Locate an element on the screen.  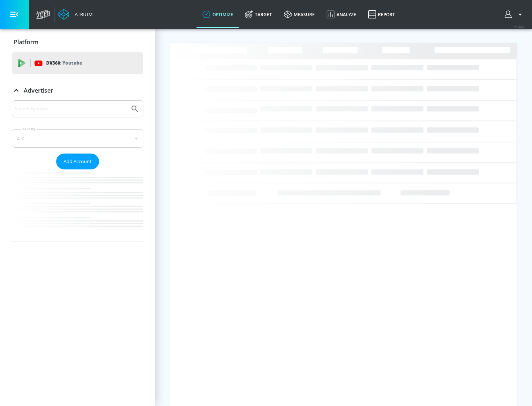
a: optimize is located at coordinates (217, 14).